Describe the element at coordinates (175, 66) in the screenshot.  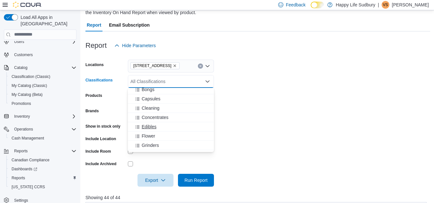
I see `button: Remove 1021 KINGSWAY UNIT 3, SUDBURY from selection in this group` at that location.